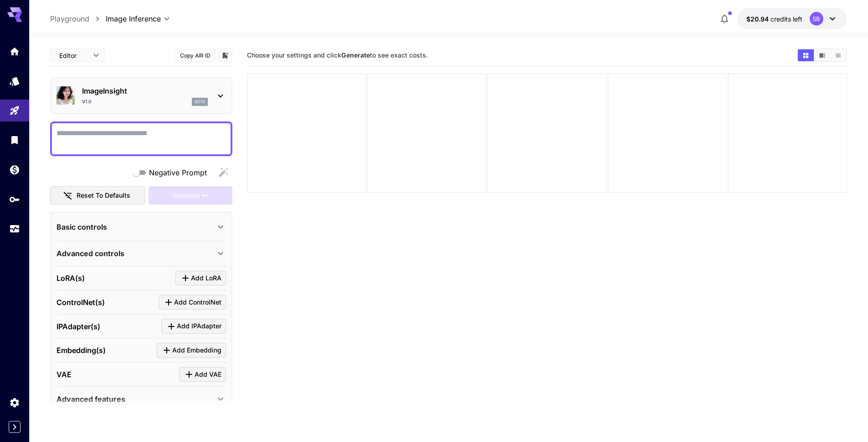  Describe the element at coordinates (78, 326) in the screenshot. I see `p: IPAdapter(s)` at that location.